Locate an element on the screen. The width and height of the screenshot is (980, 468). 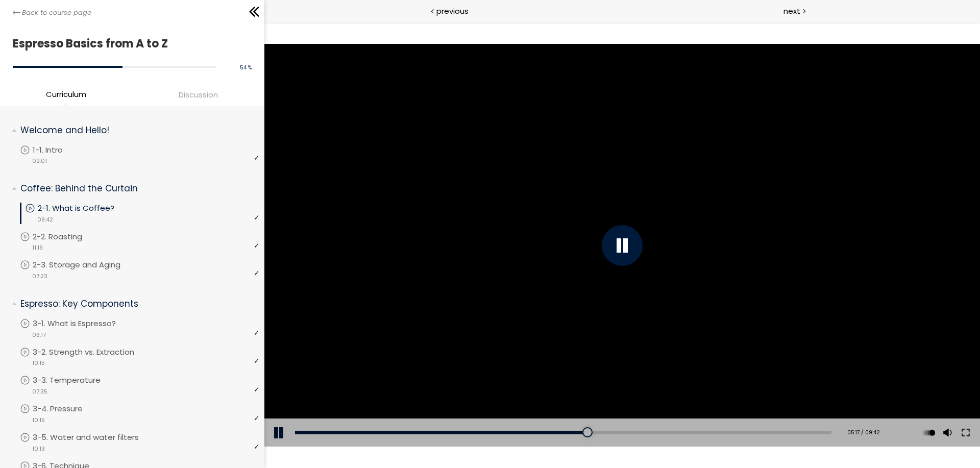
span: 07:23 is located at coordinates (40, 276).